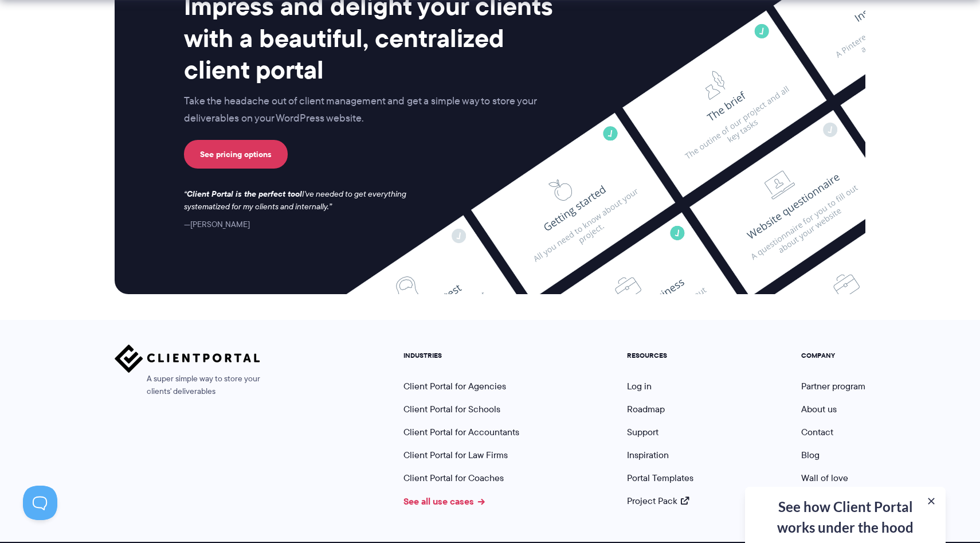  What do you see at coordinates (643, 431) in the screenshot?
I see `a: Support` at bounding box center [643, 431].